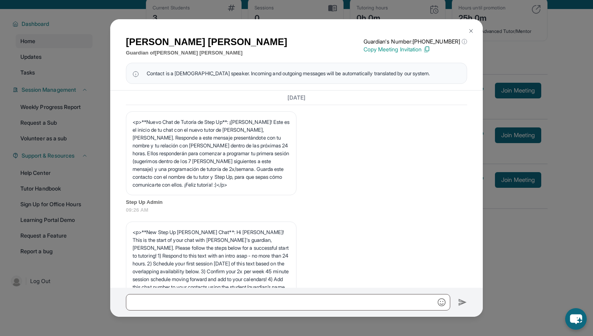  Describe the element at coordinates (427, 49) in the screenshot. I see `img: Copy Icon` at that location.